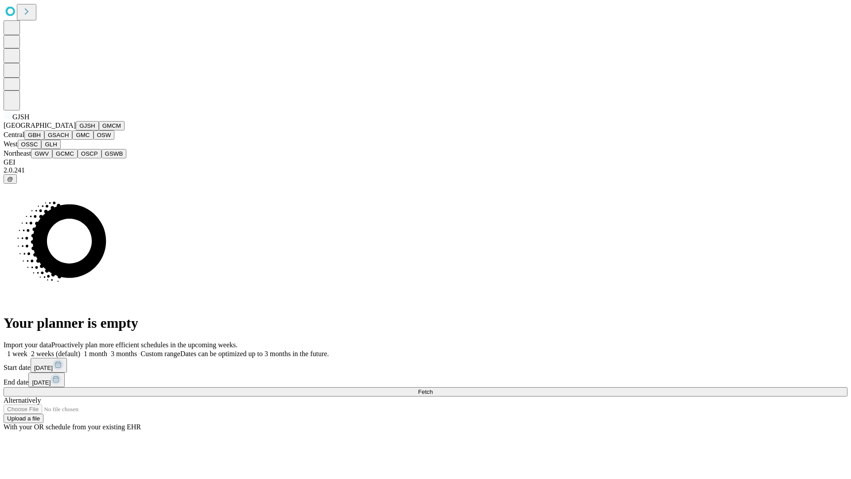  I want to click on button: Fetch, so click(426, 391).